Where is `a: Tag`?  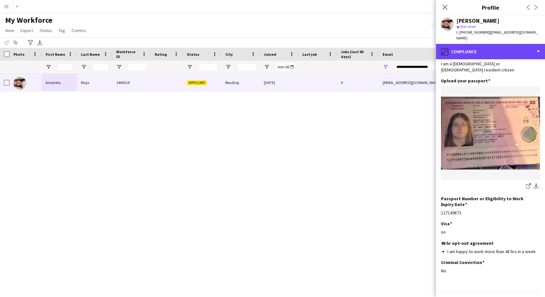 a: Tag is located at coordinates (62, 30).